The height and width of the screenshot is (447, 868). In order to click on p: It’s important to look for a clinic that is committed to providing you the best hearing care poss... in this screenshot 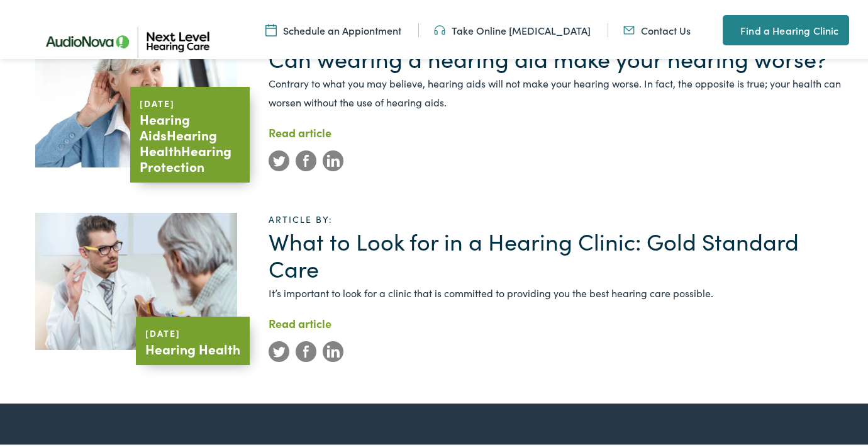, I will do `click(556, 290)`.